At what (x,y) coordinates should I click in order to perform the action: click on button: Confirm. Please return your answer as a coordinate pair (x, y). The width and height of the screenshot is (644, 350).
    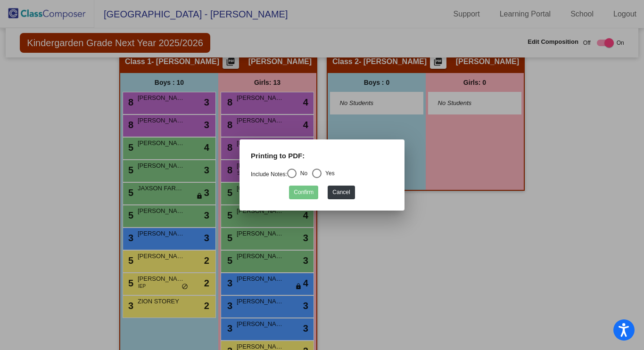
    Looking at the image, I should click on (303, 192).